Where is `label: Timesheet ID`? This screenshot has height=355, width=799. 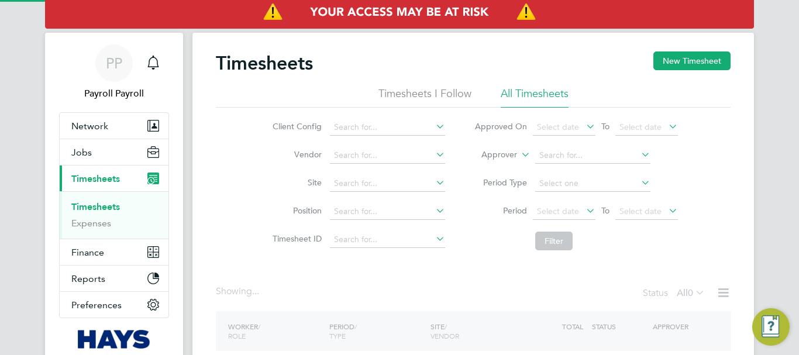
label: Timesheet ID is located at coordinates (296, 239).